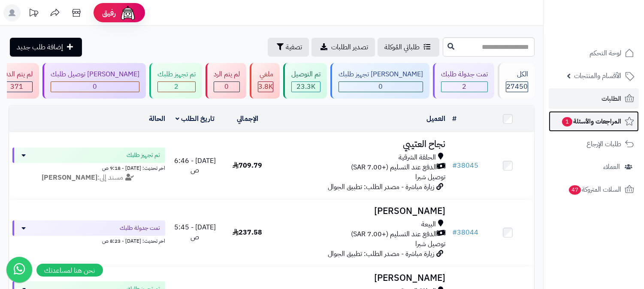  Describe the element at coordinates (40, 47) in the screenshot. I see `span: إضافة طلب جديد` at that location.